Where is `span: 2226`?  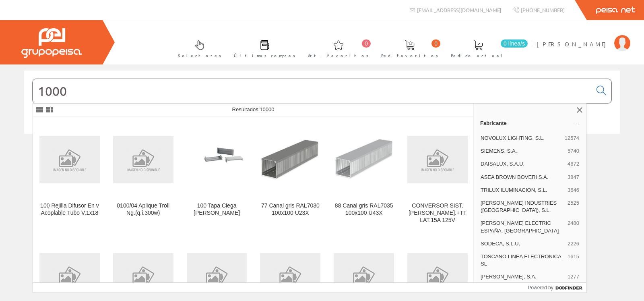 span: 2226 is located at coordinates (573, 244).